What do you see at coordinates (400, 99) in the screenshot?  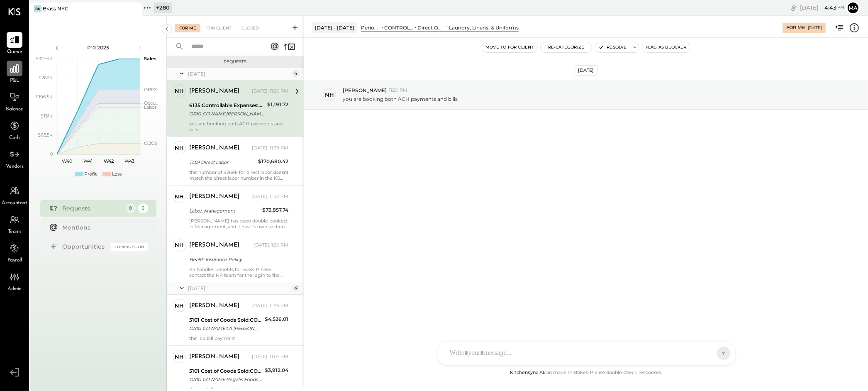 I see `p: you are booking both ACH payments and bills` at bounding box center [400, 99].